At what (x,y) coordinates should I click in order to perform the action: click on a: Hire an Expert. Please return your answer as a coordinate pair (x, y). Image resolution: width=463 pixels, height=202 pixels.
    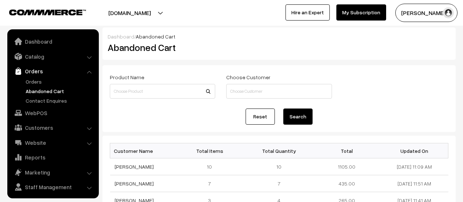
    Looking at the image, I should click on (308, 12).